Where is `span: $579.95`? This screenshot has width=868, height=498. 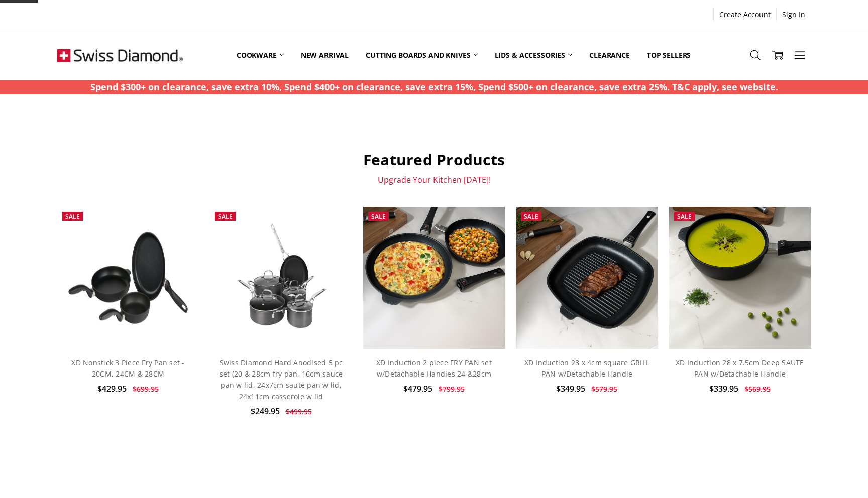 span: $579.95 is located at coordinates (604, 388).